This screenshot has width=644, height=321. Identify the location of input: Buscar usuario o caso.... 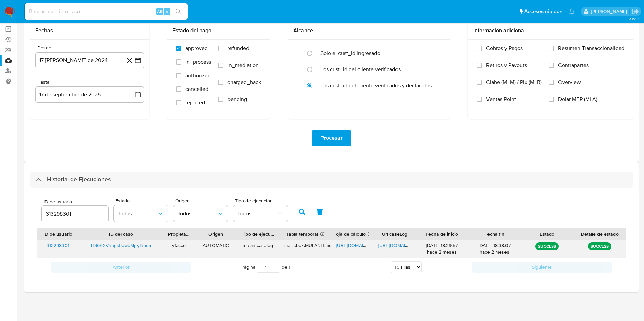
(106, 11).